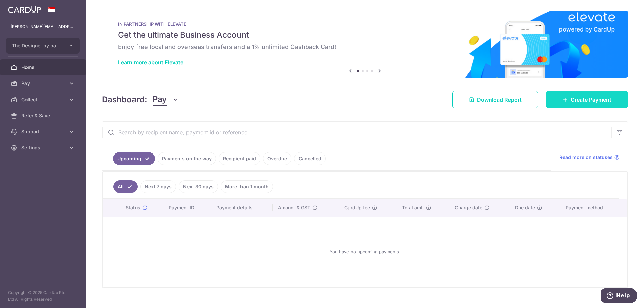  I want to click on a: Next 30 days, so click(198, 187).